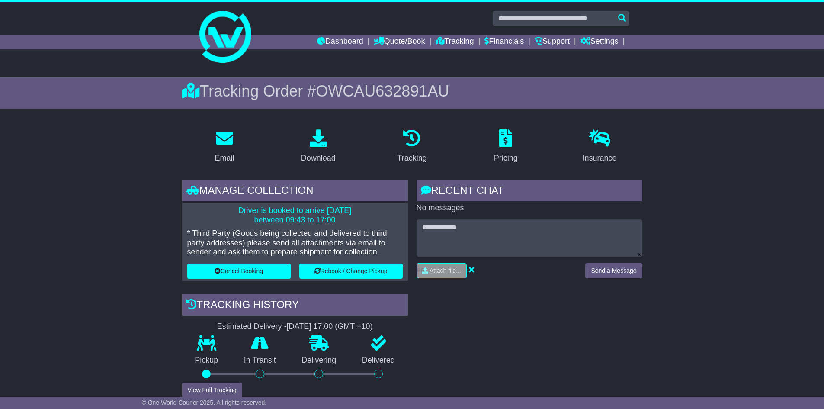 The image size is (824, 409). I want to click on div: Email, so click(224, 158).